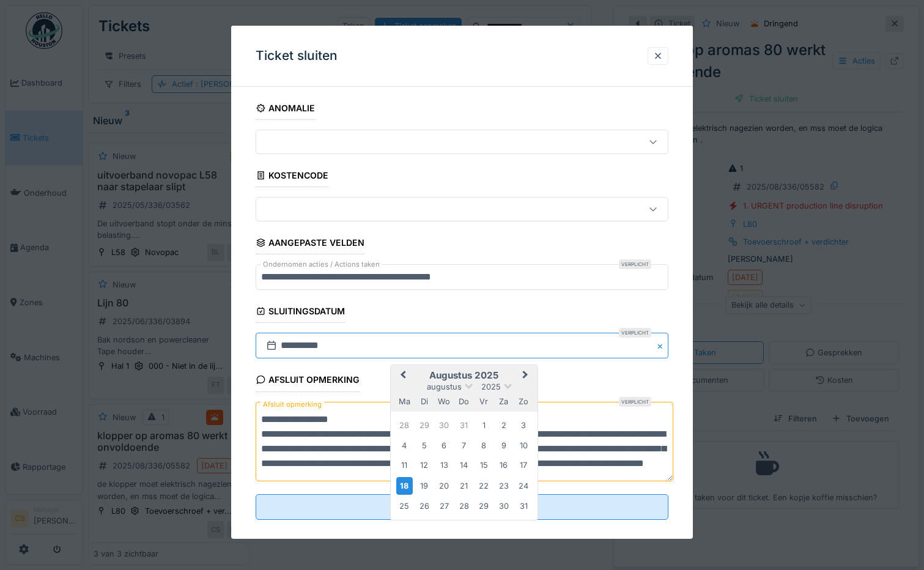 This screenshot has height=570, width=924. Describe the element at coordinates (404, 425) in the screenshot. I see `div: Choose maandag 28 juli 2025` at that location.